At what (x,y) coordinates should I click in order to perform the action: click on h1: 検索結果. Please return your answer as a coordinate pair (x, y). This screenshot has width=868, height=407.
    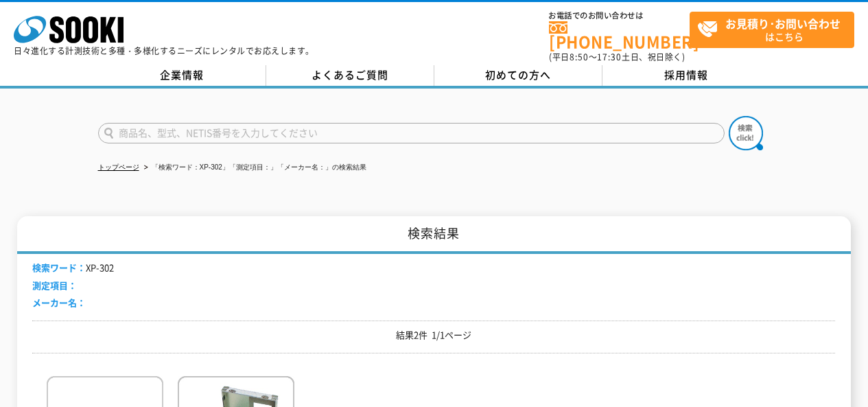
    Looking at the image, I should click on (434, 235).